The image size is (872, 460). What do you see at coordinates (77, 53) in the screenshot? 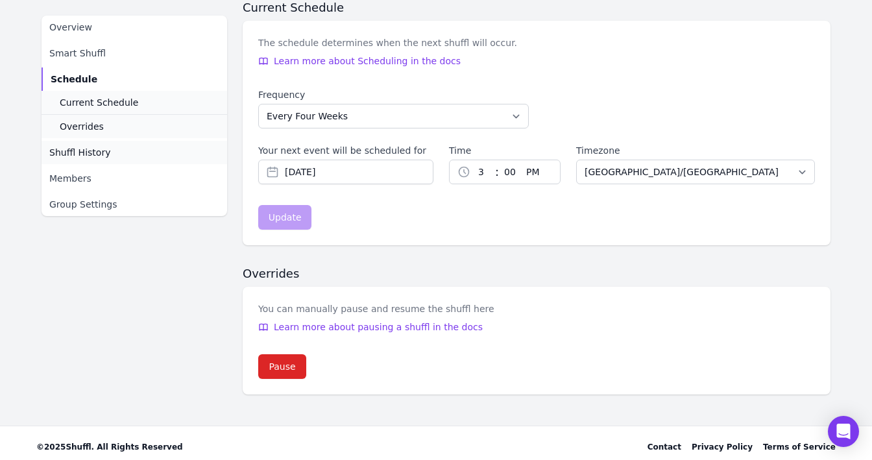
I see `span: Smart Shuffl` at bounding box center [77, 53].